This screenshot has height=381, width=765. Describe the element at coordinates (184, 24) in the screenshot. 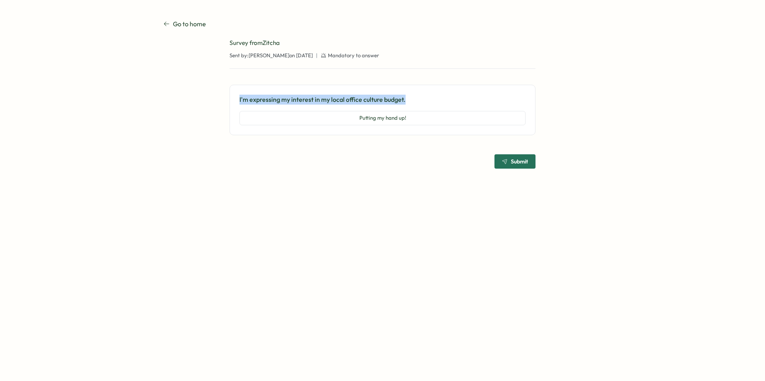

I see `a: Go to home` at that location.